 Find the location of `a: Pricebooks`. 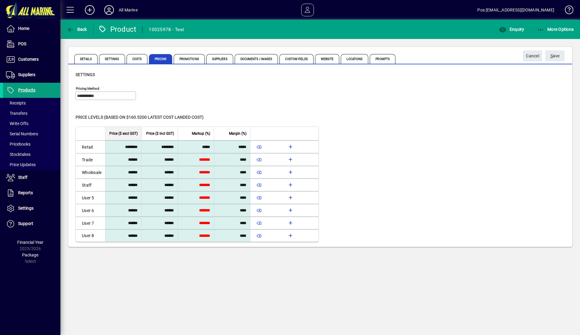

a: Pricebooks is located at coordinates (32, 144).